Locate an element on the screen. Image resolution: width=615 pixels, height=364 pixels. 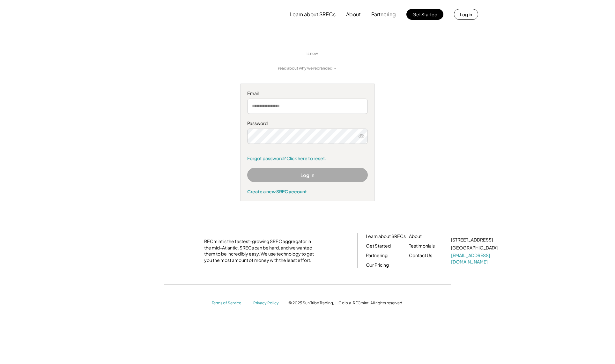
a: Forgot password? Click here to reset. is located at coordinates (308, 158).